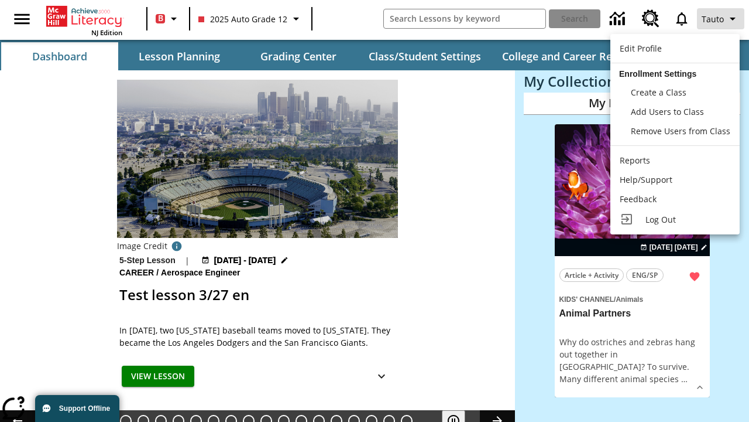  What do you see at coordinates (667, 111) in the screenshot?
I see `span: Add Users to Class` at bounding box center [667, 111].